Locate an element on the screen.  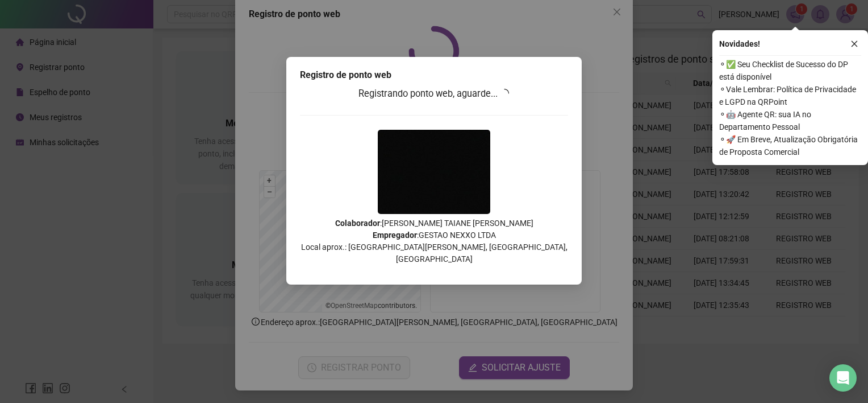
span: ⚬ Vale Lembrar: Política de Privacidade e LGPD na QRPoint is located at coordinates (790, 96).